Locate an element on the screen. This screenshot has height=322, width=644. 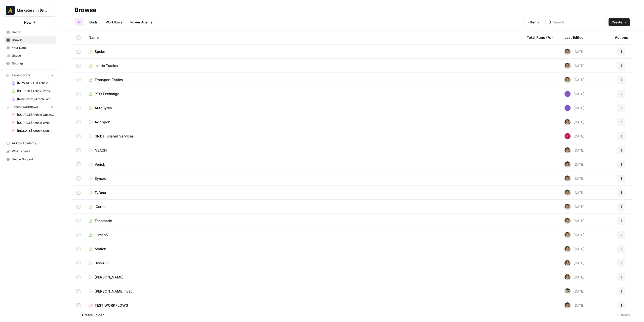
span: Recent Workflows is located at coordinates (25, 107).